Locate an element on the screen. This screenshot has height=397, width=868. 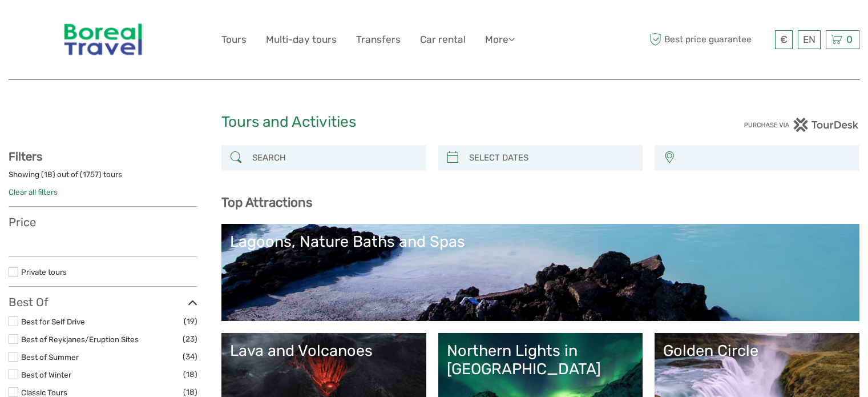
a: Tours is located at coordinates (234, 40).